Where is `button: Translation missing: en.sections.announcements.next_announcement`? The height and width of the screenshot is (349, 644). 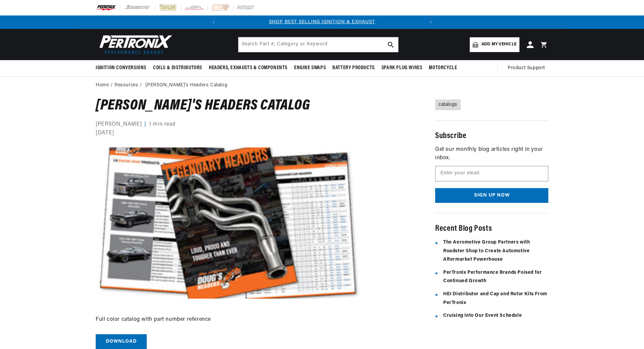 button: Translation missing: en.sections.announcements.next_announcement is located at coordinates (431, 22).